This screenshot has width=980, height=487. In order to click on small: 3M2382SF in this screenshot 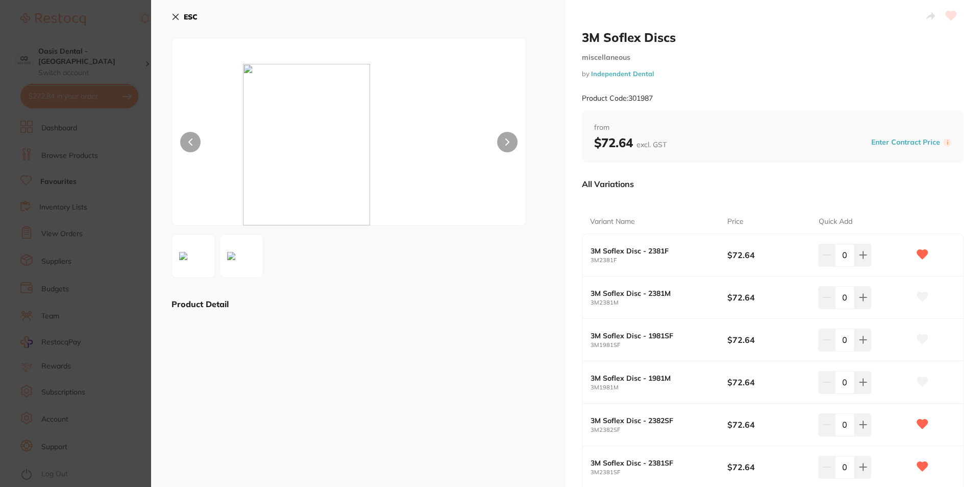, I will do `click(659, 429)`.